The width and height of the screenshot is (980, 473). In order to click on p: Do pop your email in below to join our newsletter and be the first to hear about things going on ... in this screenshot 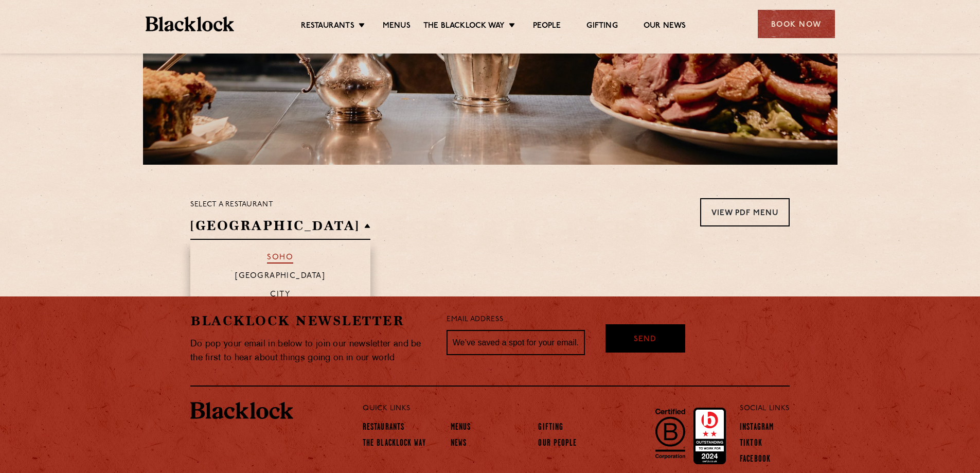, I will do `click(311, 351)`.